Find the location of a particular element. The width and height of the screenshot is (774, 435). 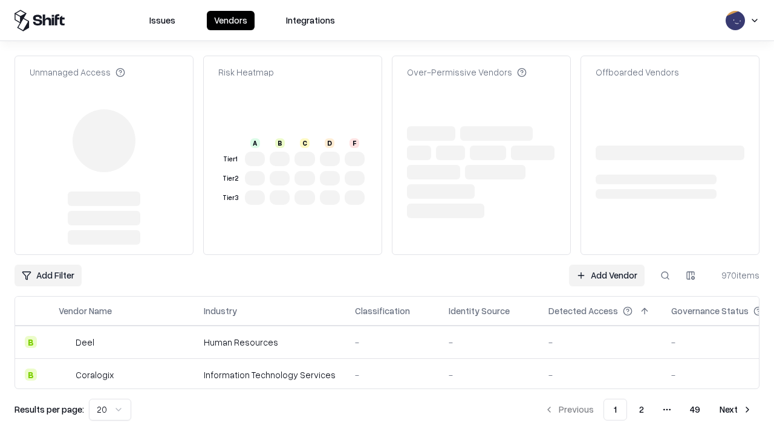

img: Deel is located at coordinates (65, 342).